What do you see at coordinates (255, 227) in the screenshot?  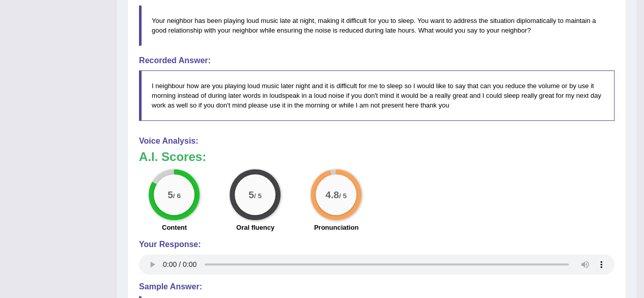 I see `label: Oral fluency` at bounding box center [255, 227].